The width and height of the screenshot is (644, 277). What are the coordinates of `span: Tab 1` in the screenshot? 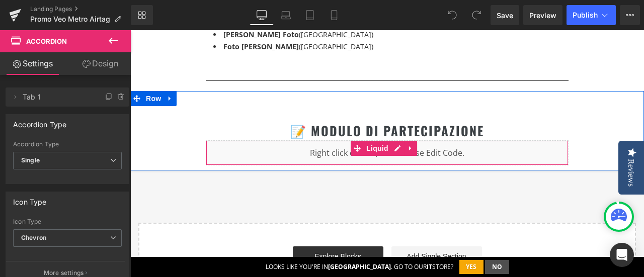 It's located at (58, 97).